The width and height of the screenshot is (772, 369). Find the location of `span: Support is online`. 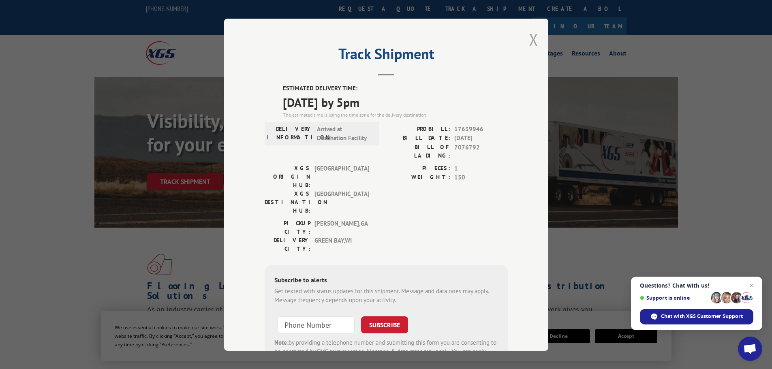

span: Support is online is located at coordinates (674, 298).